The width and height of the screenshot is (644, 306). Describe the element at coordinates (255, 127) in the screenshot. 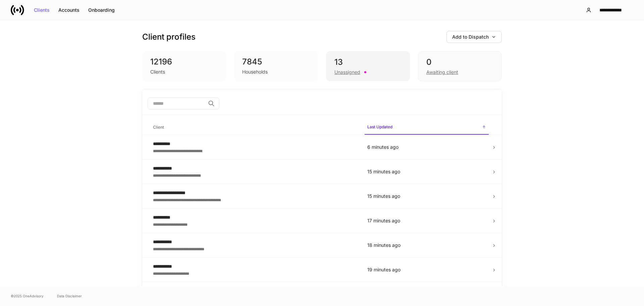

I see `span: Client` at that location.